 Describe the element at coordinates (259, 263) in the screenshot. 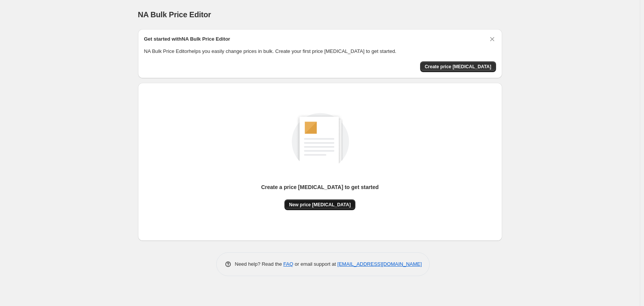

I see `span: Need help? Read the` at that location.